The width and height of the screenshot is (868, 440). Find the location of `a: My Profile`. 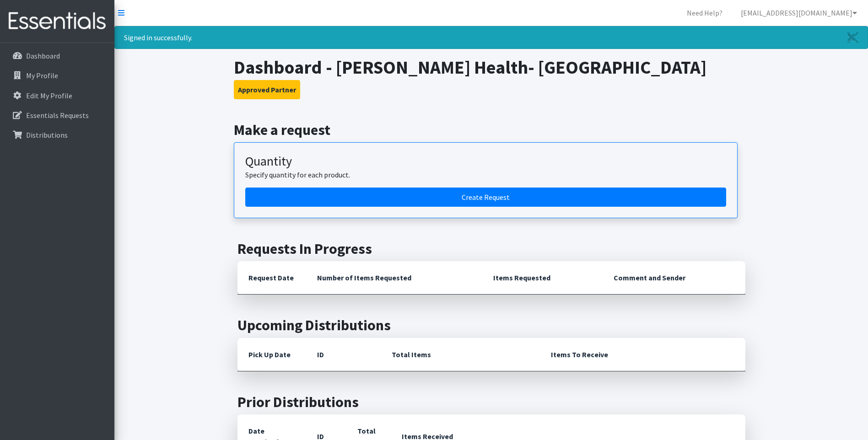

a: My Profile is located at coordinates (57, 75).